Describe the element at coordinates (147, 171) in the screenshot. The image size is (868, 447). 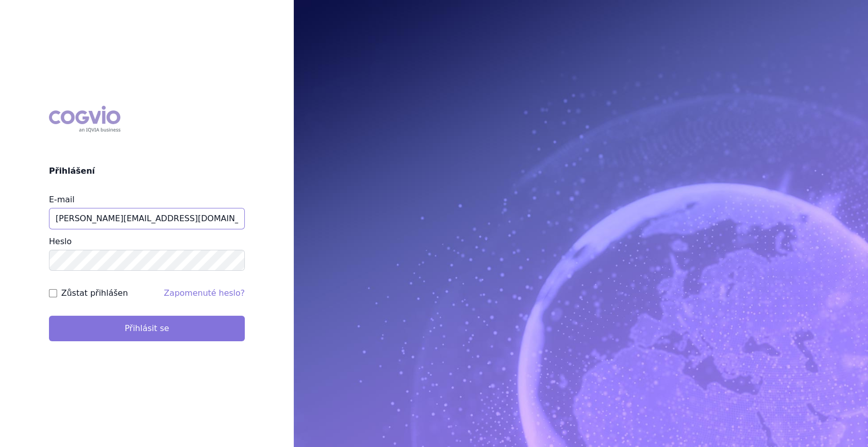
I see `h2: Přihlášení` at that location.